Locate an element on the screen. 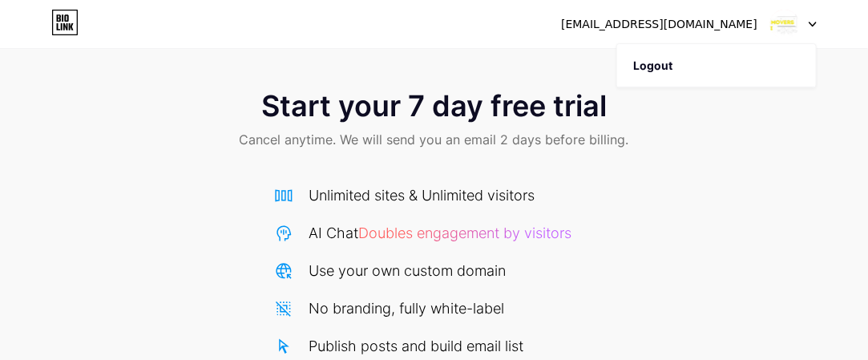 Image resolution: width=868 pixels, height=360 pixels. div: Publish posts and build email list is located at coordinates (417, 346).